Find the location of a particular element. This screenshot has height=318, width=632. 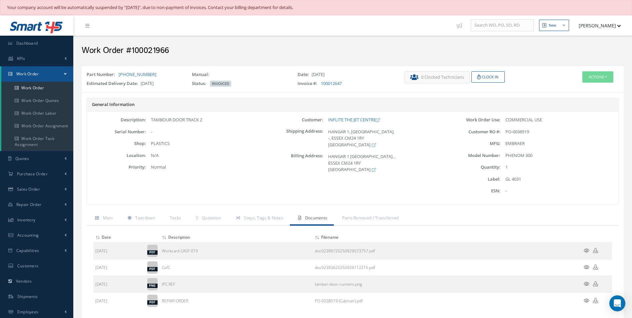

button: New is located at coordinates (554, 25).